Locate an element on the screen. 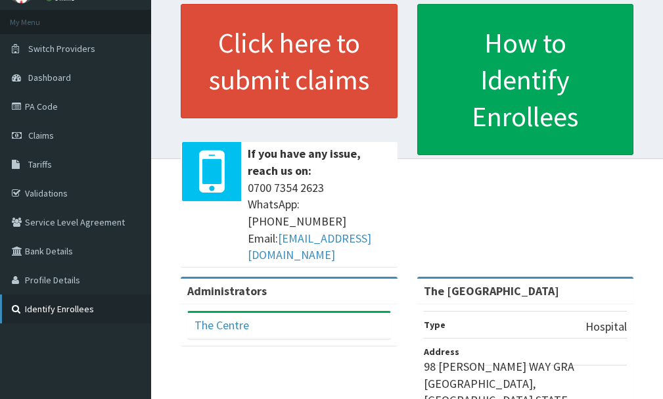 The image size is (663, 399). b: Administrators is located at coordinates (227, 290).